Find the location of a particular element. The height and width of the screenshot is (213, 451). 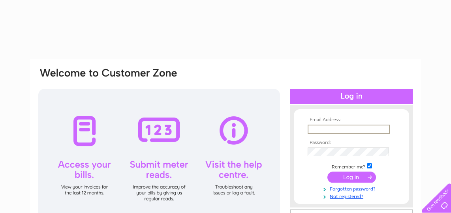

input: Submit is located at coordinates (352, 177).